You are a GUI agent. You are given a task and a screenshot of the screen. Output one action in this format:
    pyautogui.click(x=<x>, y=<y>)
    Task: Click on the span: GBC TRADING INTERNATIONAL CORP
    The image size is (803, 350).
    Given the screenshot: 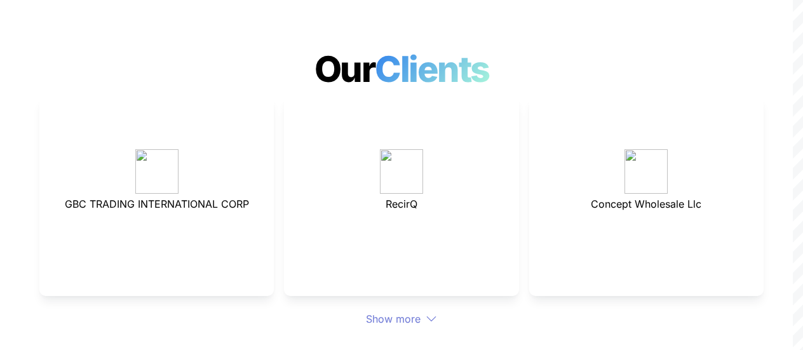 What is the action you would take?
    pyautogui.click(x=157, y=204)
    